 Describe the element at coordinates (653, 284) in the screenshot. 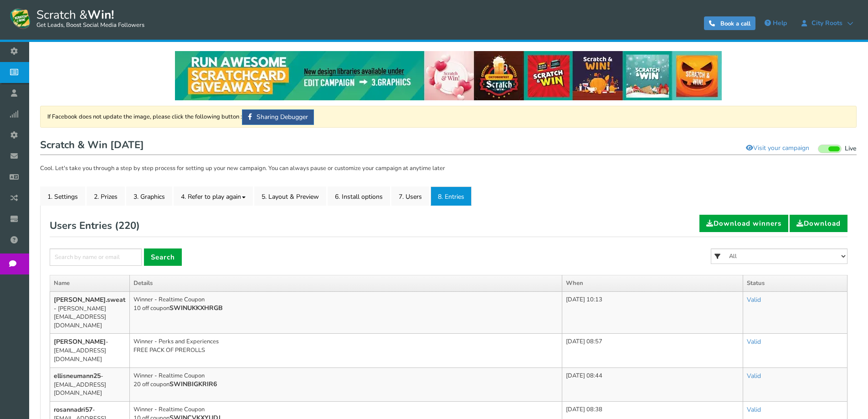

I see `th: When` at that location.